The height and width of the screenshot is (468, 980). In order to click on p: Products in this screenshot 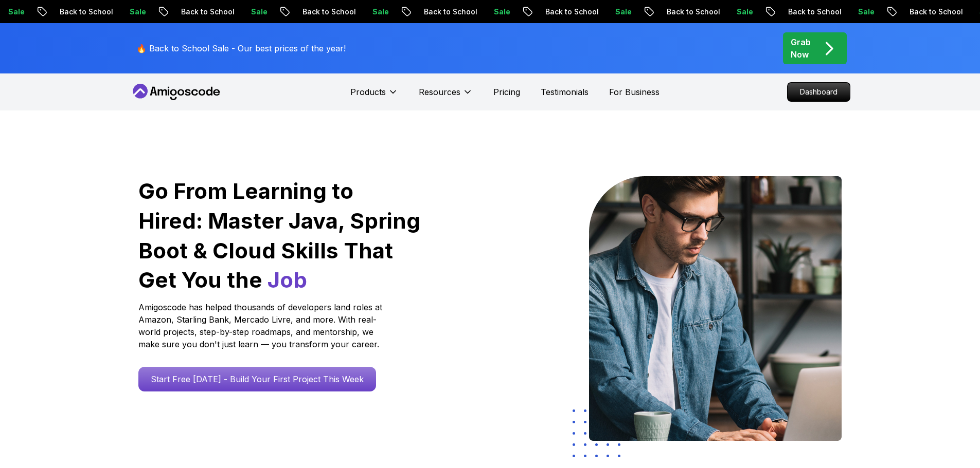, I will do `click(368, 92)`.